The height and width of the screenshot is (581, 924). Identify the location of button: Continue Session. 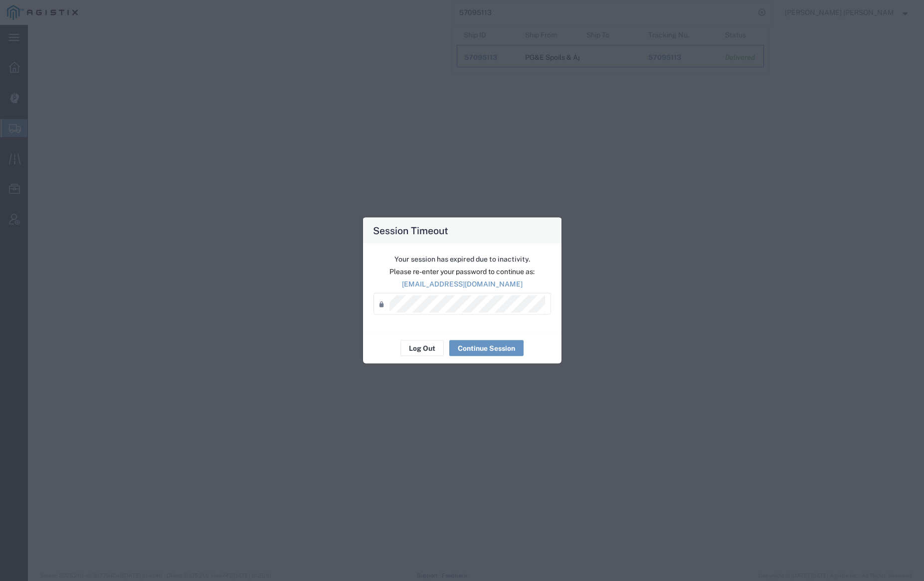
(487, 349).